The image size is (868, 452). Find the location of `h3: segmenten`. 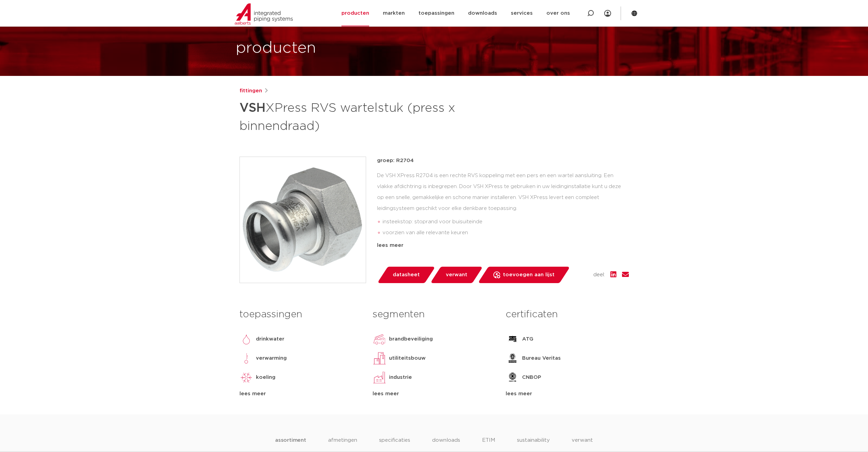

h3: segmenten is located at coordinates (434, 315).